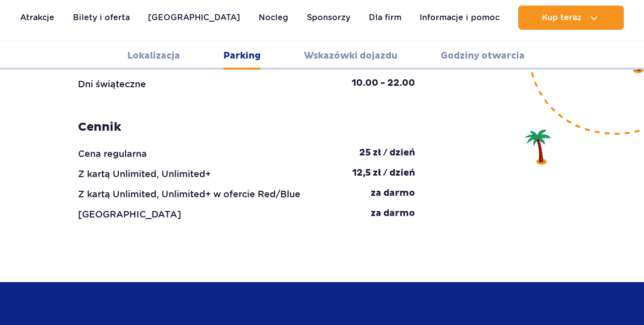 Image resolution: width=644 pixels, height=325 pixels. Describe the element at coordinates (113, 154) in the screenshot. I see `div: Cena regularna` at that location.